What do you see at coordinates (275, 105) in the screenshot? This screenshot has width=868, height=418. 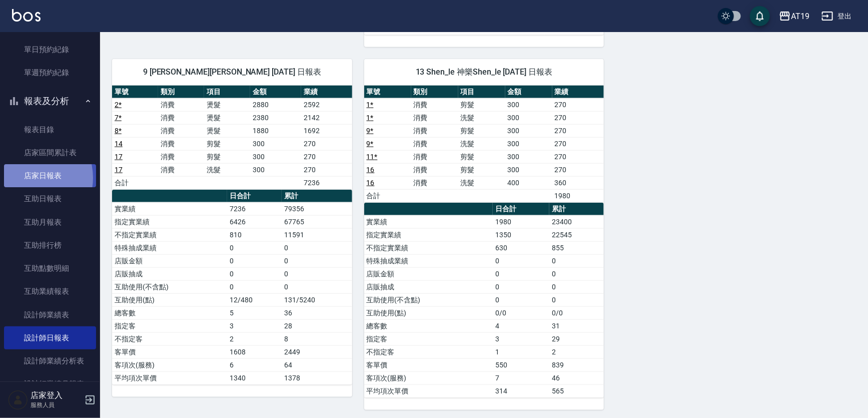 I see `td: 2880` at bounding box center [275, 105].